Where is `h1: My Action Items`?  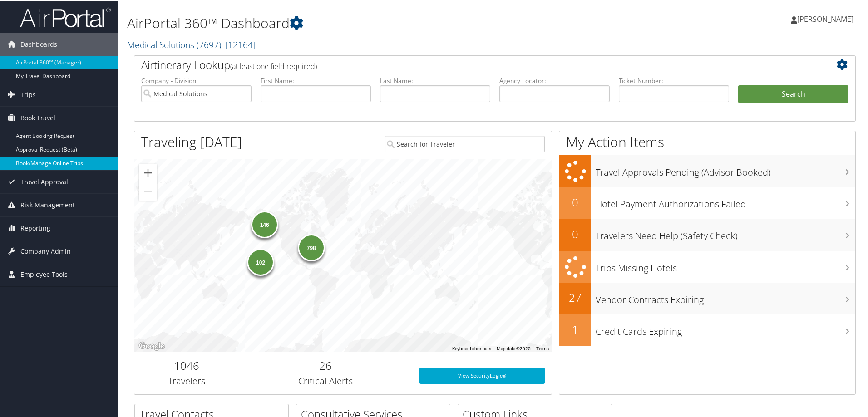
h1: My Action Items is located at coordinates (708, 141).